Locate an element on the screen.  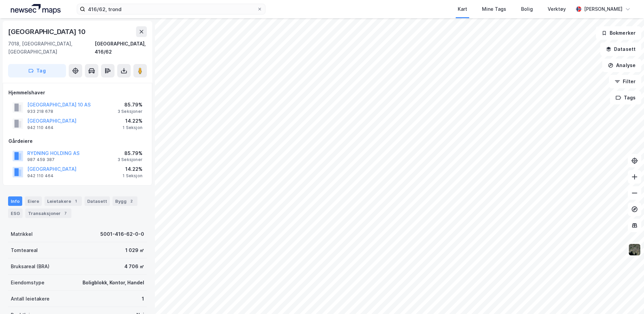
div: 1 029 ㎡ is located at coordinates (135, 251).